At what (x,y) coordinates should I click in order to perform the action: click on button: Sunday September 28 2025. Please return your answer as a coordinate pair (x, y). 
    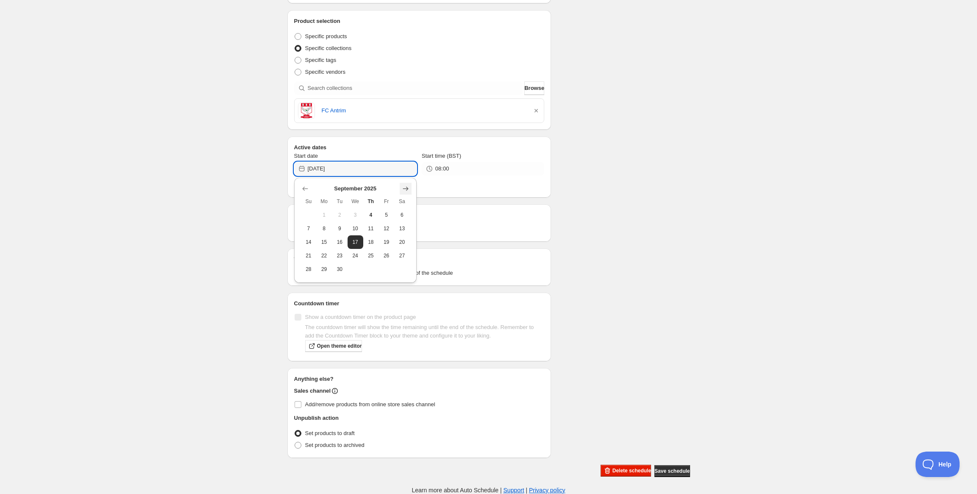
    Looking at the image, I should click on (309, 269).